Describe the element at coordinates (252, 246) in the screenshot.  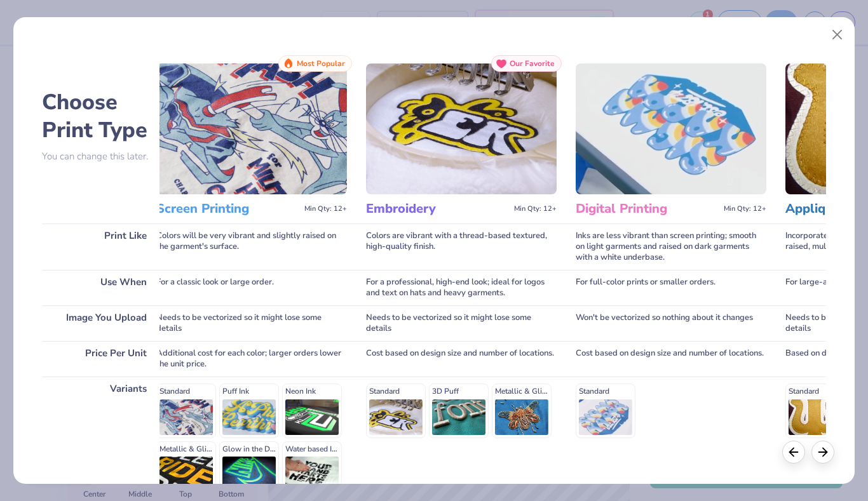
I see `div: Colors will be very vibrant and slightly raised on the garment's surface.` at that location.